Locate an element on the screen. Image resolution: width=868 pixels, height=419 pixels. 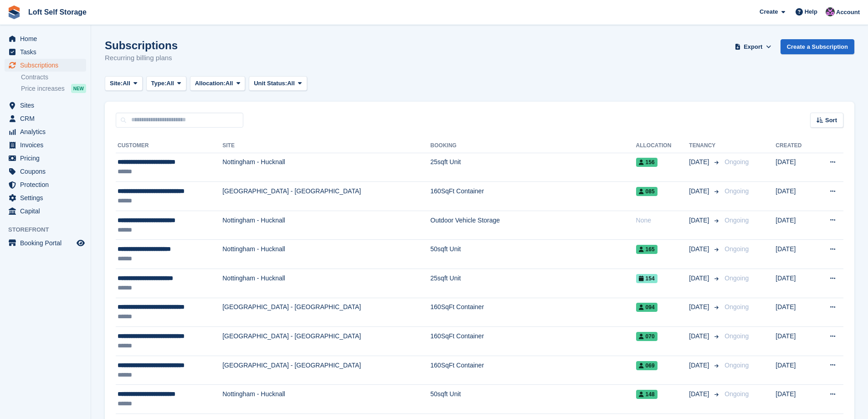
span: 165 is located at coordinates (647, 249).